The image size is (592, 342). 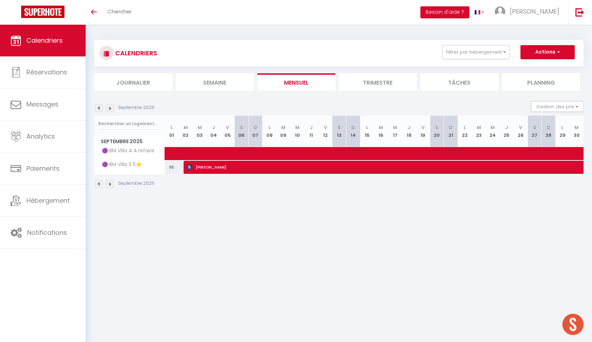 I want to click on th: 12, so click(x=325, y=131).